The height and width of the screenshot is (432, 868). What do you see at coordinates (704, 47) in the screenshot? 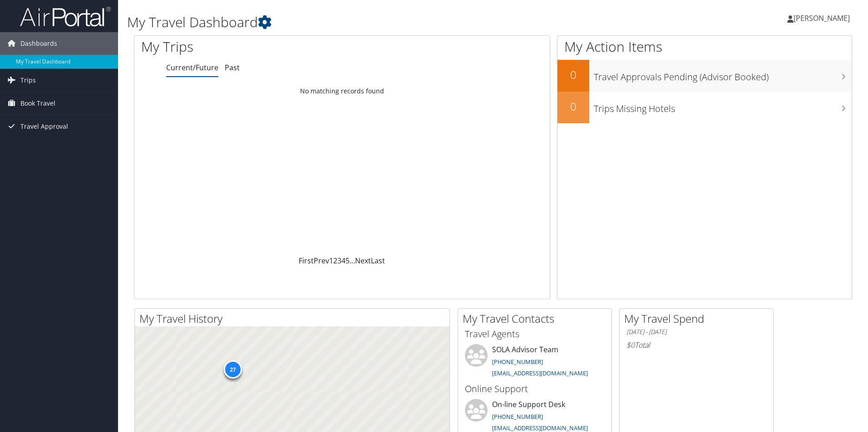
I see `h1: My Action Items` at bounding box center [704, 47].